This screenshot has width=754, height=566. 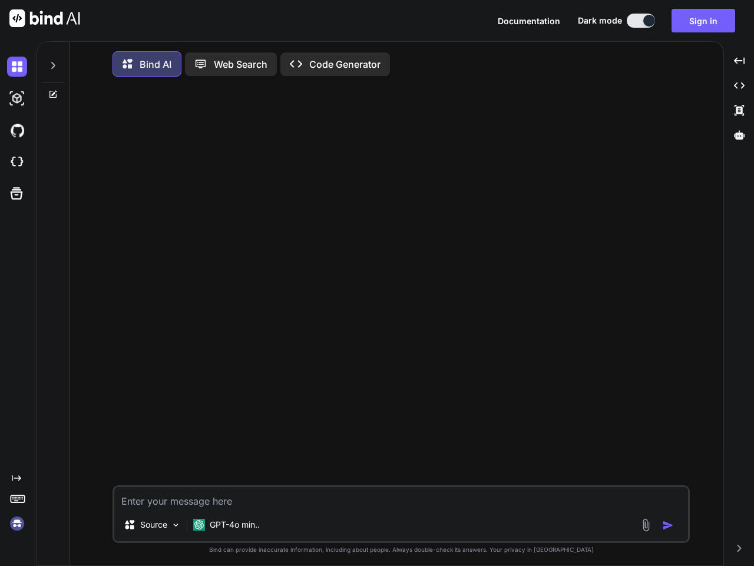 What do you see at coordinates (240, 64) in the screenshot?
I see `p: Web Search` at bounding box center [240, 64].